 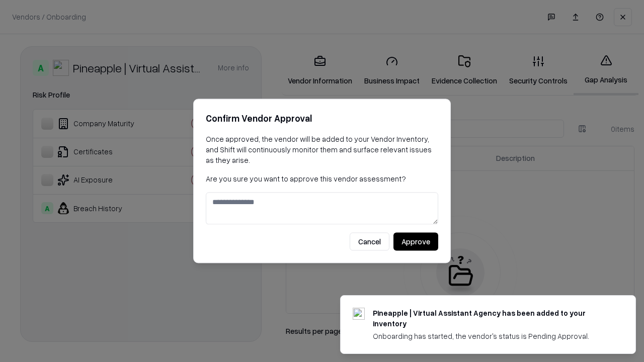 What do you see at coordinates (492, 318) in the screenshot?
I see `div: Pineapple | Virtual Assistant Agency has been added to your inventory` at bounding box center [492, 318].